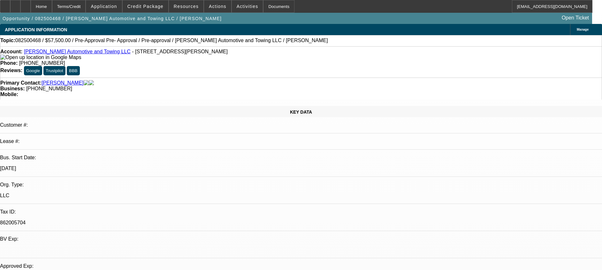  I want to click on button: Resources, so click(186, 6).